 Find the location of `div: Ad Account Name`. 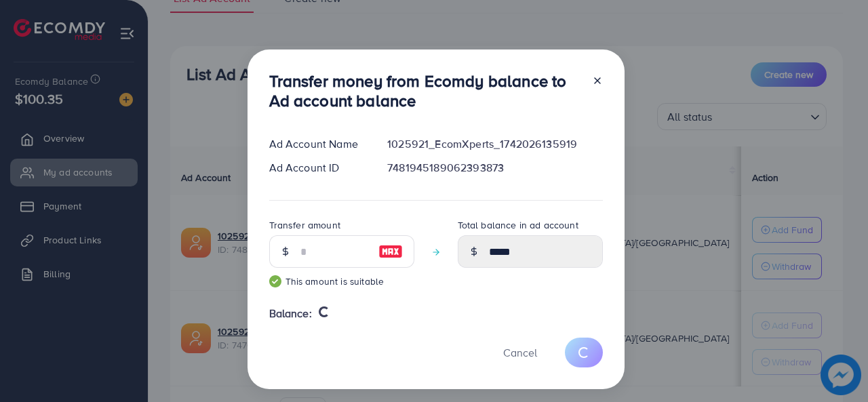

div: Ad Account Name is located at coordinates (318, 144).